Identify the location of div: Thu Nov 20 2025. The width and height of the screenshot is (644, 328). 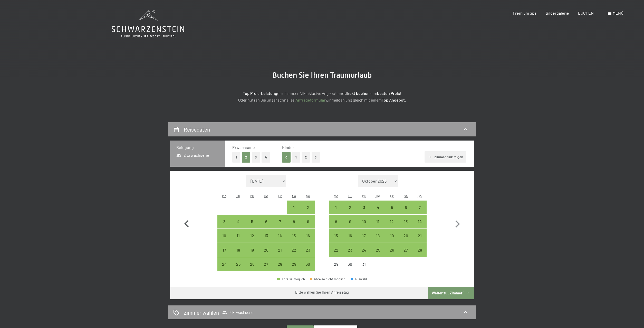
(266, 250).